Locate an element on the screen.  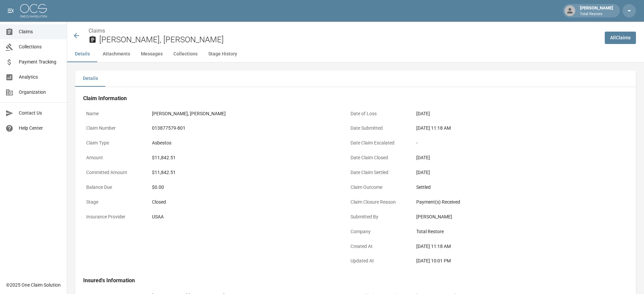
p: Claim Number is located at coordinates (113, 128).